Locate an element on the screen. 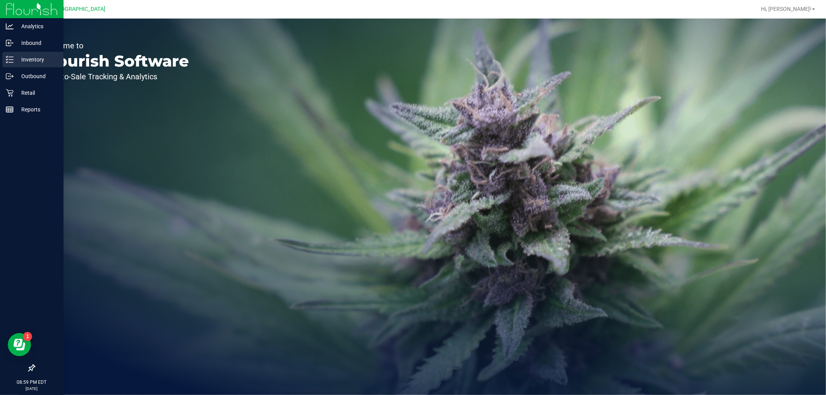 The height and width of the screenshot is (395, 826). p: Inventory is located at coordinates (37, 60).